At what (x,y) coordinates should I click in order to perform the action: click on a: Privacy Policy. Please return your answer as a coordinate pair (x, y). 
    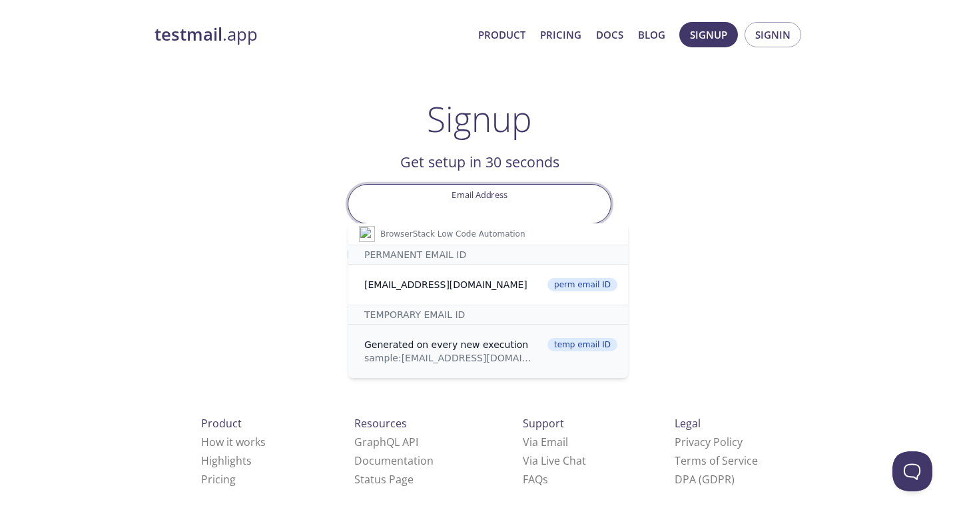
    Looking at the image, I should click on (709, 442).